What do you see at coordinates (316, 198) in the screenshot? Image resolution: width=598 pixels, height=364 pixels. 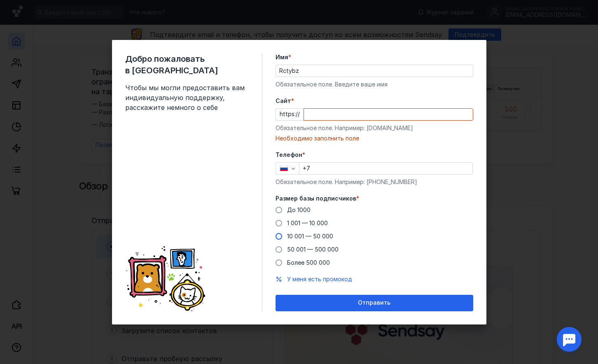 I see `span: Размер базы подписчиков` at bounding box center [316, 198].